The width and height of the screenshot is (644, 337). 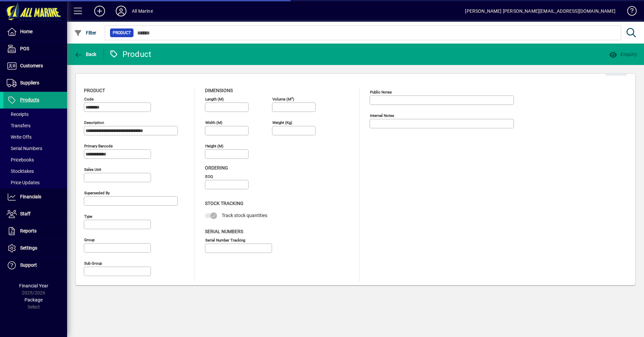 I want to click on a: Receipts, so click(x=35, y=114).